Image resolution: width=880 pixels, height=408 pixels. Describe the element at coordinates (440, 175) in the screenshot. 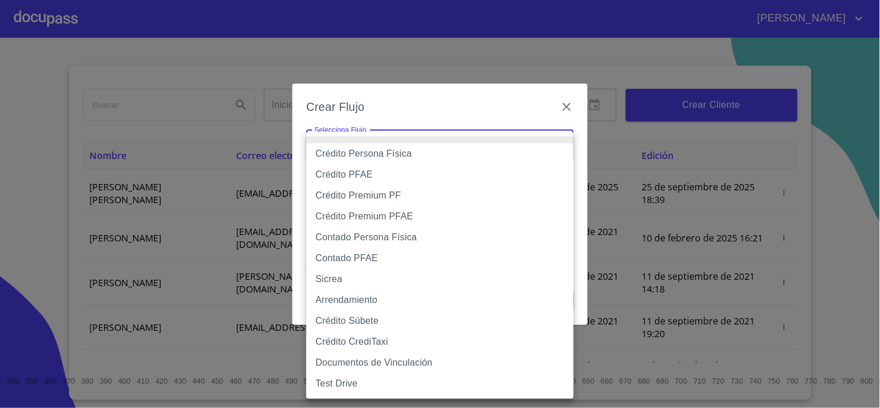

I see `li: Crédito PFAE` at that location.